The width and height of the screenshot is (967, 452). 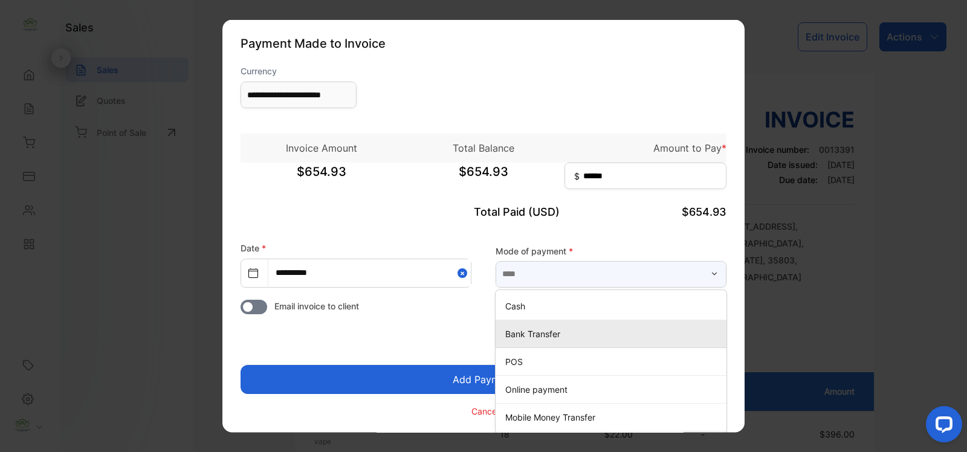 I want to click on p: Bank Transfer, so click(x=613, y=333).